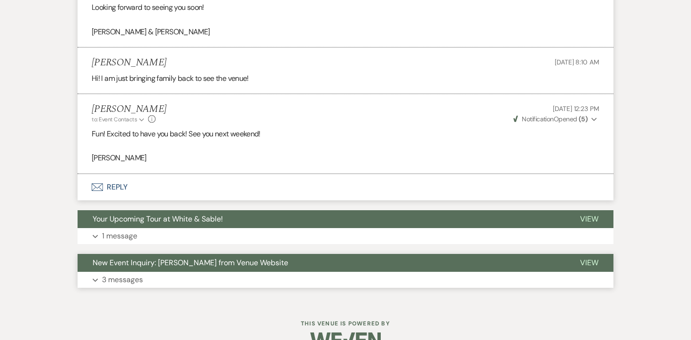 The image size is (691, 340). I want to click on p: 3 messages, so click(122, 280).